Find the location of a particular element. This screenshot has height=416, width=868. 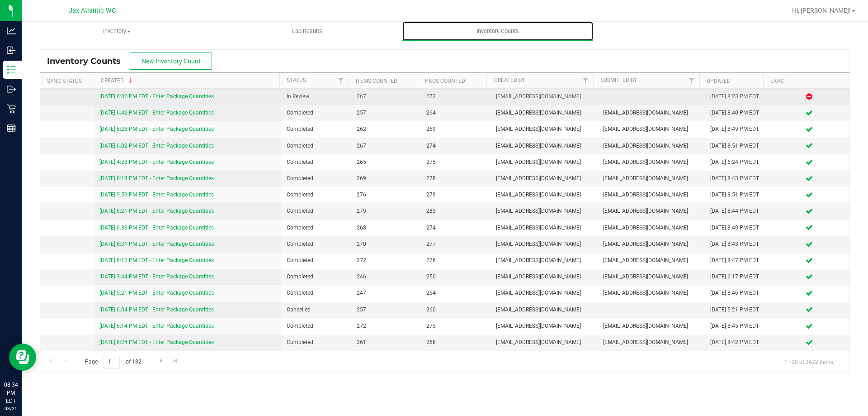

p: 08/21 is located at coordinates (11, 409).